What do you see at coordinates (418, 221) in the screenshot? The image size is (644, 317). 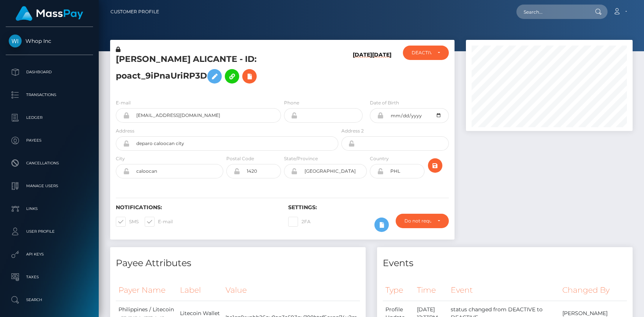 I see `div: Do not require` at bounding box center [418, 221].